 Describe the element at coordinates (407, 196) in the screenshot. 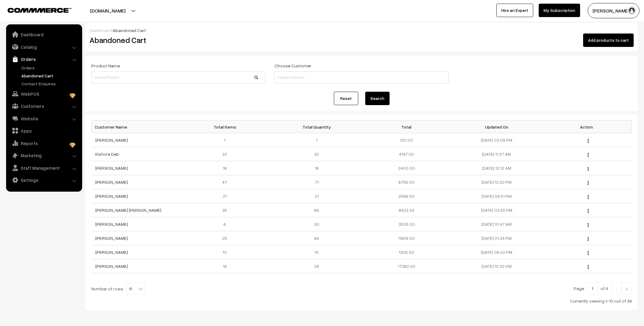

I see `td: 2566.00` at that location.